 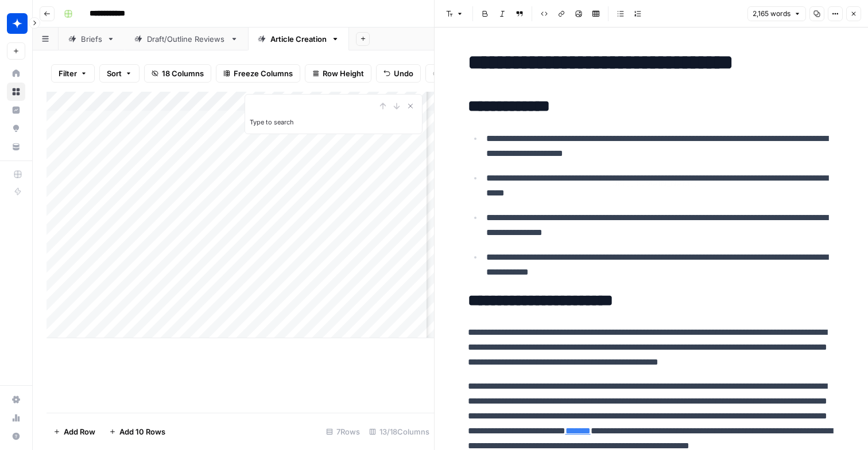 I want to click on a: Home, so click(x=16, y=73).